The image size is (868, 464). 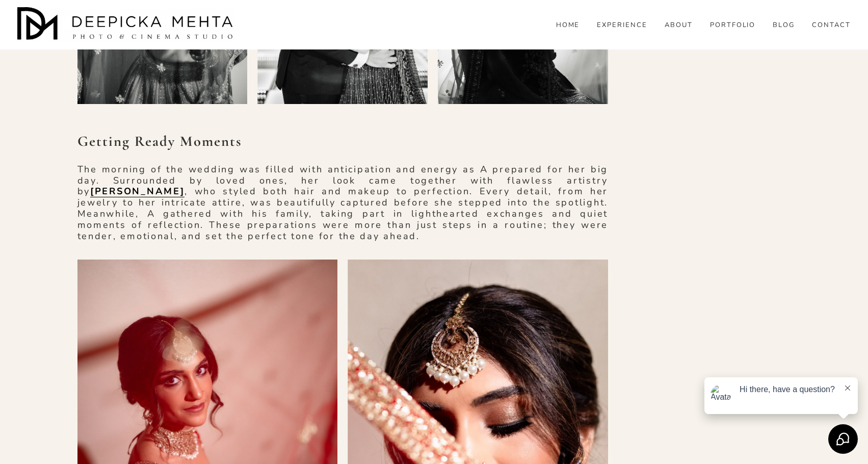 I want to click on strong: Getting Ready Moments, so click(x=159, y=141).